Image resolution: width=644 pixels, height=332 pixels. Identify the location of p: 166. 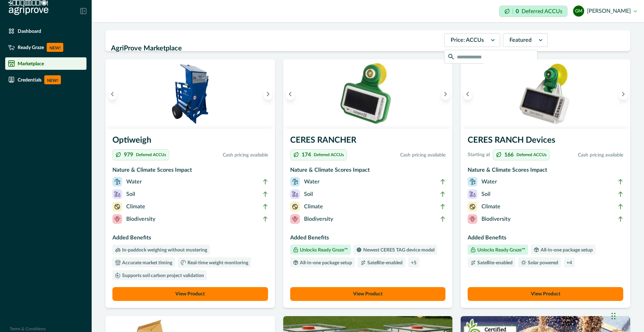
(509, 155).